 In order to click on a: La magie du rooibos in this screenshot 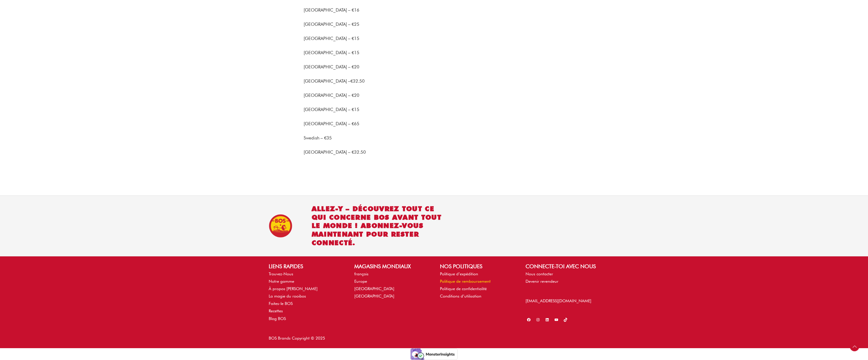, I will do `click(287, 296)`.